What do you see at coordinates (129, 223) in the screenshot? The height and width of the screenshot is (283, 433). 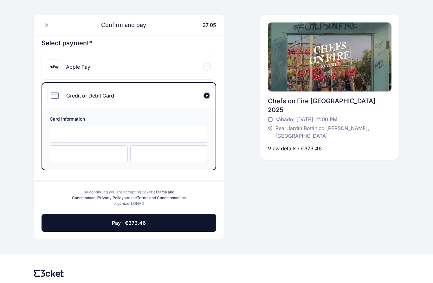 I see `span: Pay · €373.46` at bounding box center [129, 223].